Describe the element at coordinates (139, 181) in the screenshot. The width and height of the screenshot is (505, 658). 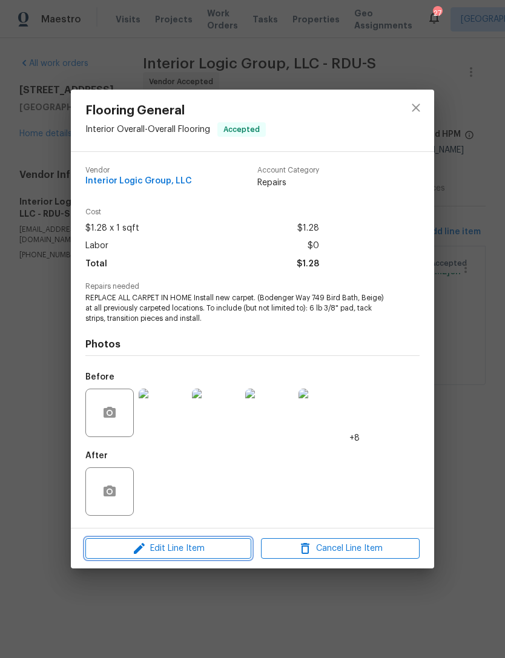
I see `span: Interior Logic Group, LLC` at that location.